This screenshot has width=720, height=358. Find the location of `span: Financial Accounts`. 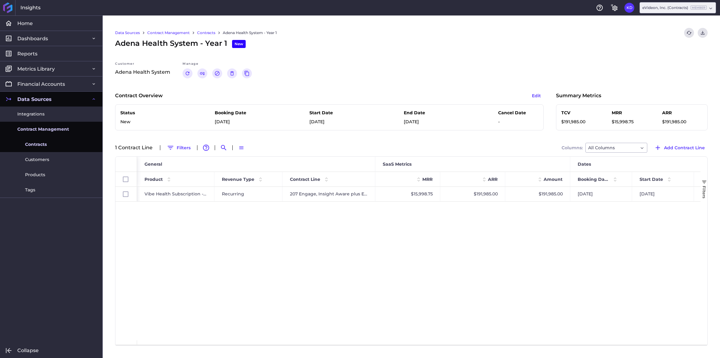

span: Financial Accounts is located at coordinates (41, 84).